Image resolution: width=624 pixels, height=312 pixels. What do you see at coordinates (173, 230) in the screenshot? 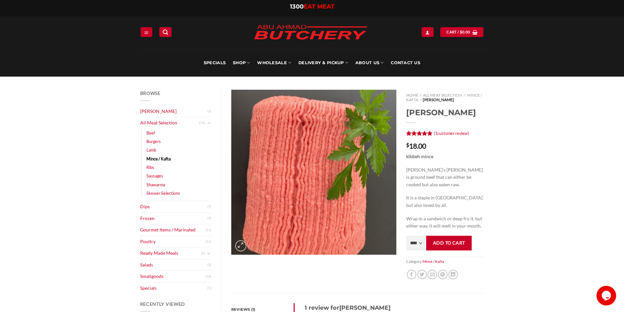
I see `a: Gourmet Items / Marinated` at bounding box center [173, 230].